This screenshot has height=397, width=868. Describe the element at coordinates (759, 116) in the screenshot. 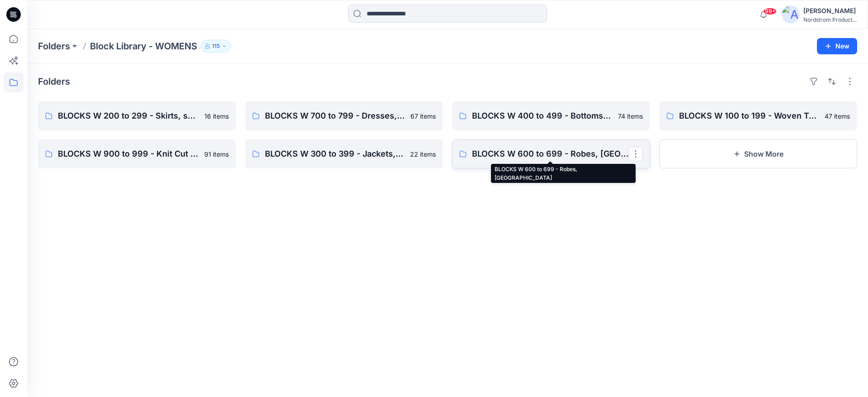

I see `a: BLOCKS W 100 to 199 - Woven Tops, Shirts, PJ Tops47 items` at that location.